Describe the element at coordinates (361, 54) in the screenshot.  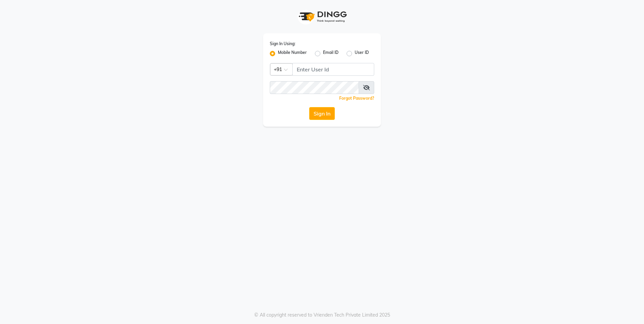
I see `label: User ID` at that location.